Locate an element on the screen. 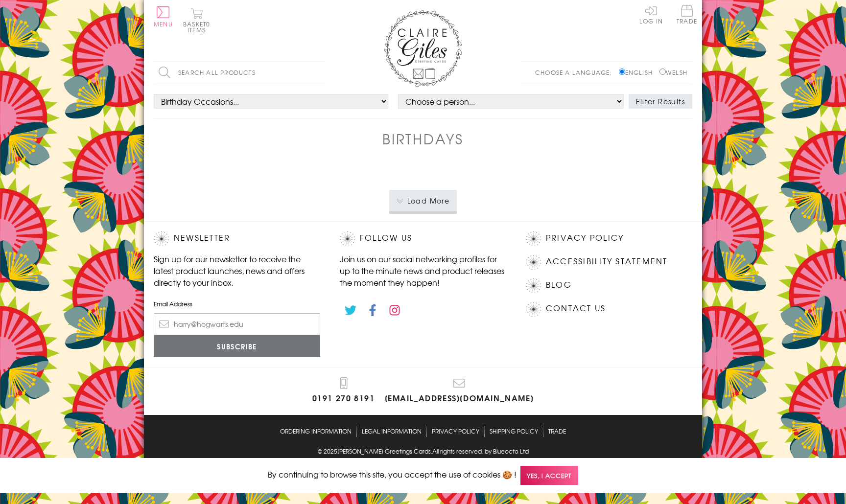  button: Filter Results is located at coordinates (661, 102).